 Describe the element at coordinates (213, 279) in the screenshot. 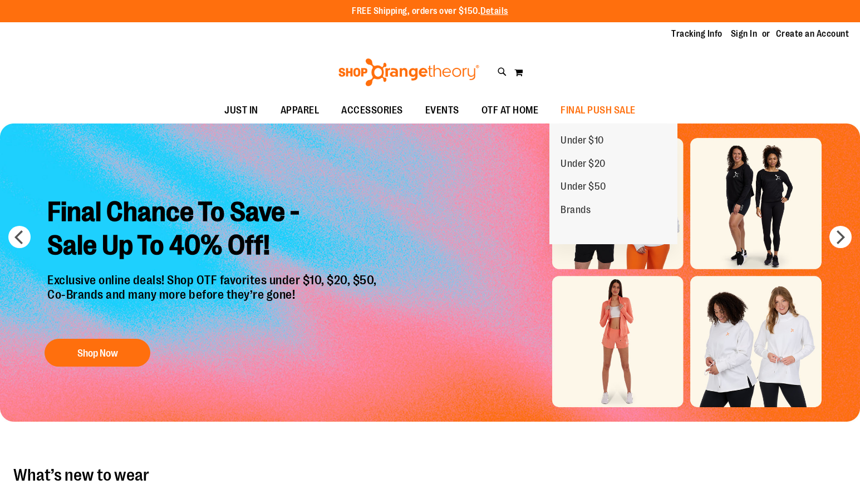

I see `a: Final Chance To Save -Sale Up To 40% Off! Exclusive online deals! Shop OTF favorites under $10, $...` at that location.